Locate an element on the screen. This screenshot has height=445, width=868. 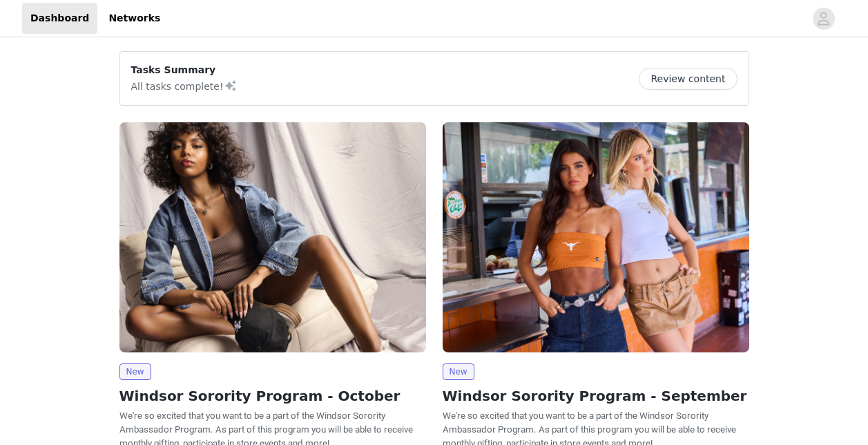
a: Networks is located at coordinates (134, 18).